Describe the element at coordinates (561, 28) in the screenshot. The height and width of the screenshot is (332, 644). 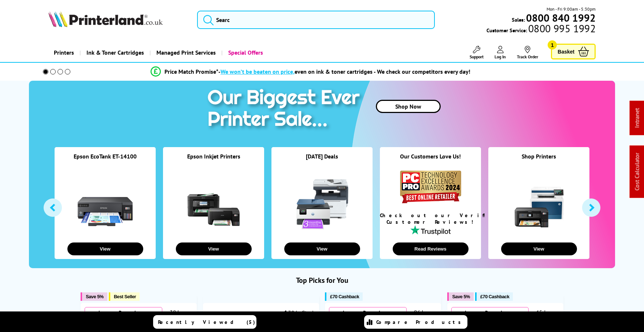
I see `span: 0800 995 1992` at that location.